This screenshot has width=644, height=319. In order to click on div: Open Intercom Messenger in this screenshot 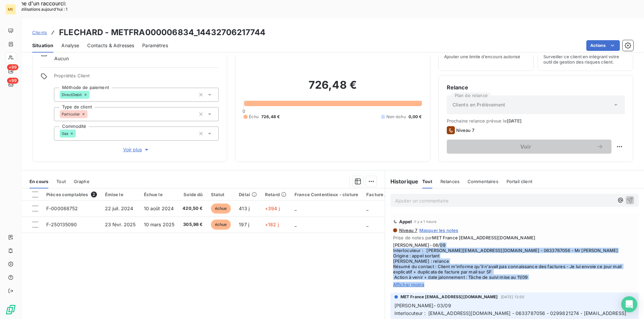, I will do `click(629, 304)`.